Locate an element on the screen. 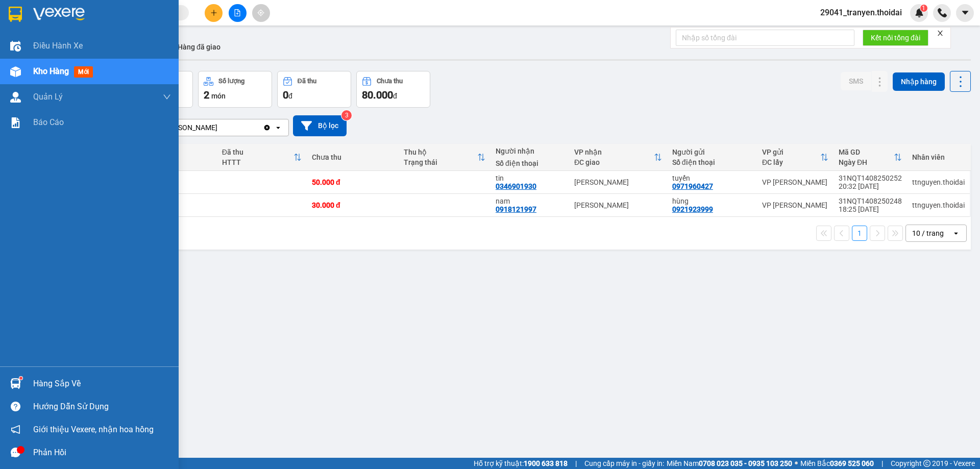 This screenshot has width=980, height=469. div: Thu hộ is located at coordinates (440, 152).